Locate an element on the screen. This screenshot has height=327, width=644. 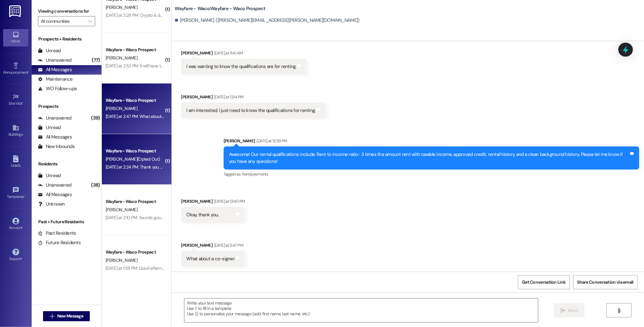
div: Residents is located at coordinates (66, 164).